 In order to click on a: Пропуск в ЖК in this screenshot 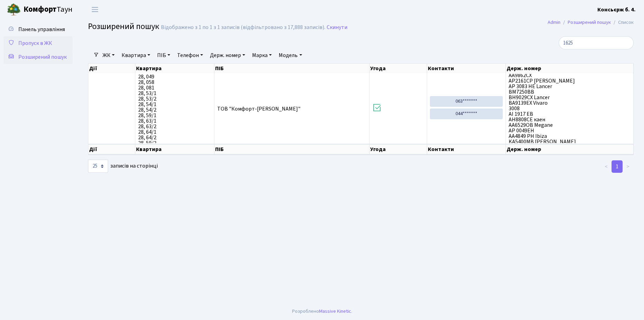, I will do `click(38, 43)`.